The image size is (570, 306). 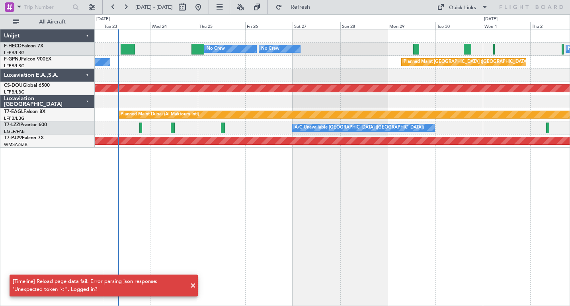 I want to click on span: Refresh, so click(x=301, y=7).